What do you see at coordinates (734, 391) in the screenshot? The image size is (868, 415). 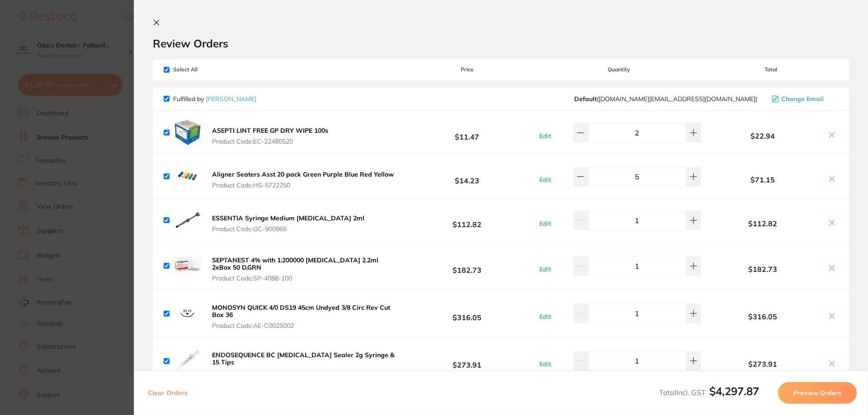 I see `b: $4,297.87` at bounding box center [734, 391].